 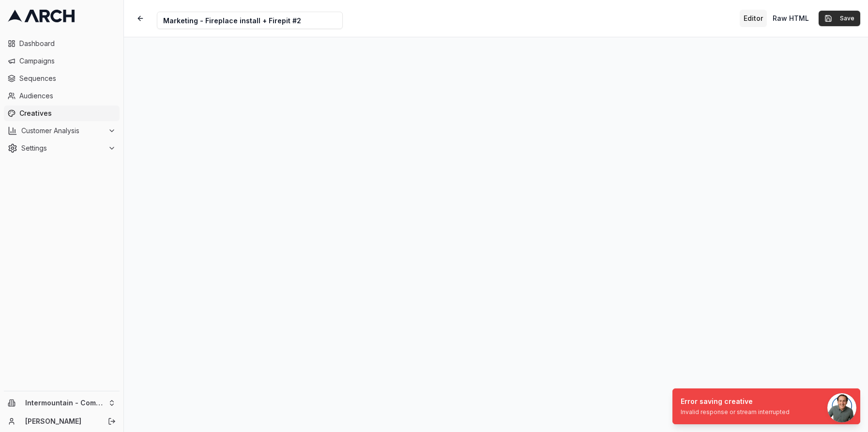 I want to click on span: Sequences, so click(x=67, y=78).